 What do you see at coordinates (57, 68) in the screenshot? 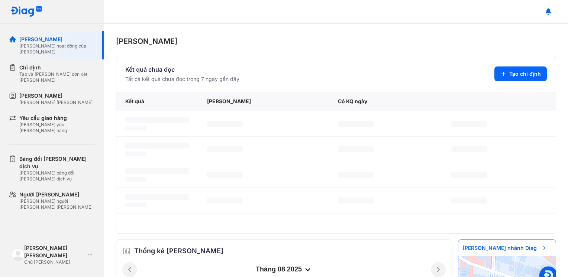
I see `div: Chỉ định` at bounding box center [57, 68].